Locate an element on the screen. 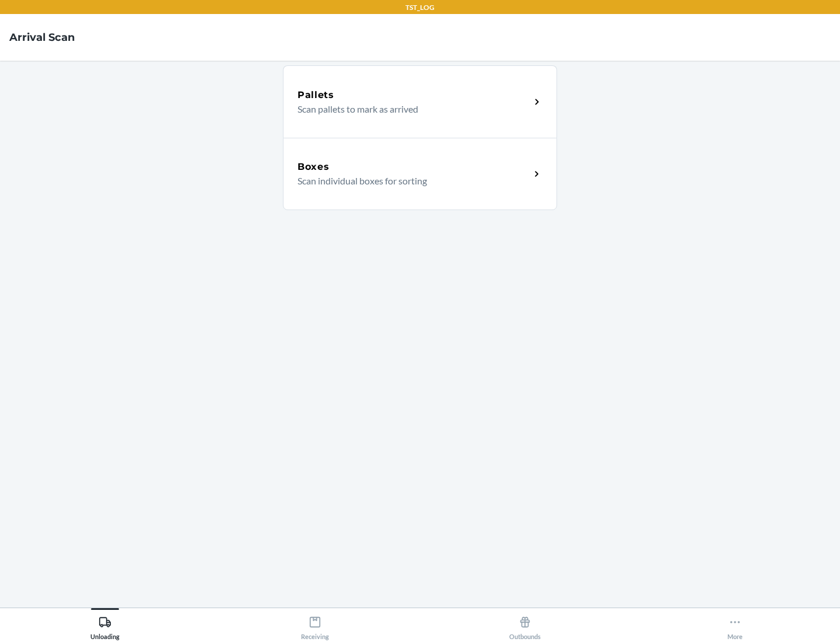 The height and width of the screenshot is (642, 840). h5: Pallets is located at coordinates (315, 95).